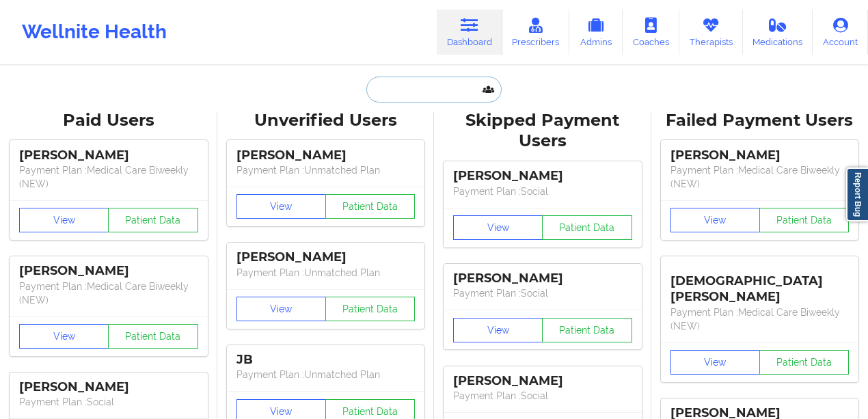 This screenshot has width=868, height=419. I want to click on a: Therapists, so click(711, 32).